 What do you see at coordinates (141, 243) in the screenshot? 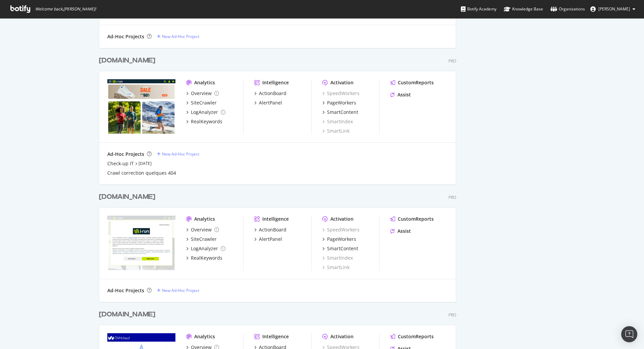
I see `img: i-run.es` at bounding box center [141, 243].